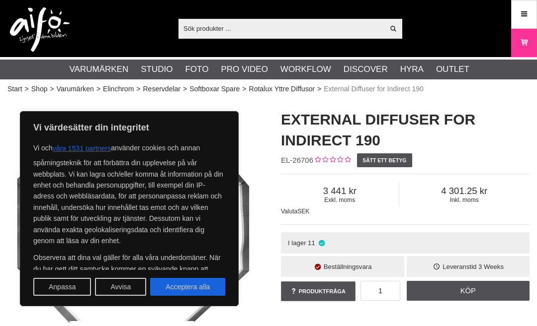 The height and width of the screenshot is (326, 537). I want to click on span: Valuta, so click(289, 212).